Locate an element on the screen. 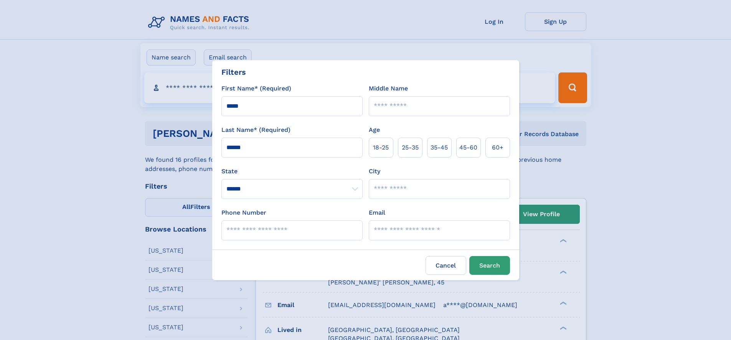  span: 18‑25 is located at coordinates (381, 148).